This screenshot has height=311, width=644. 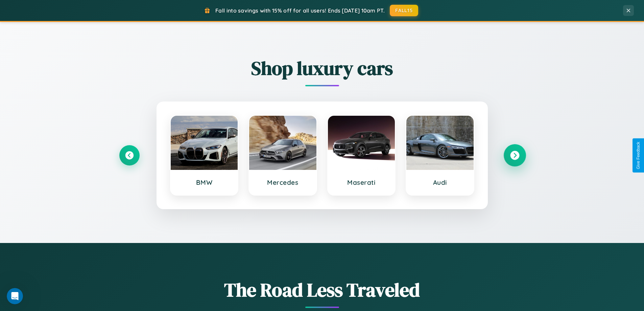 I want to click on h3: Audi, so click(x=440, y=183).